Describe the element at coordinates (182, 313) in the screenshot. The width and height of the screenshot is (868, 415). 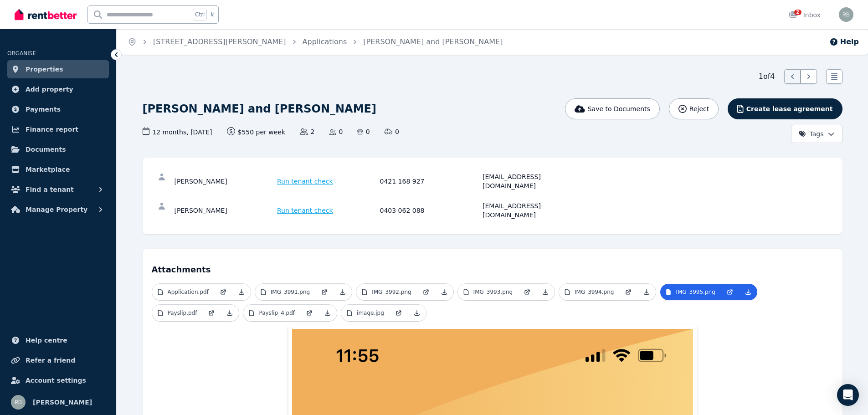
I see `p: Payslip.pdf` at that location.